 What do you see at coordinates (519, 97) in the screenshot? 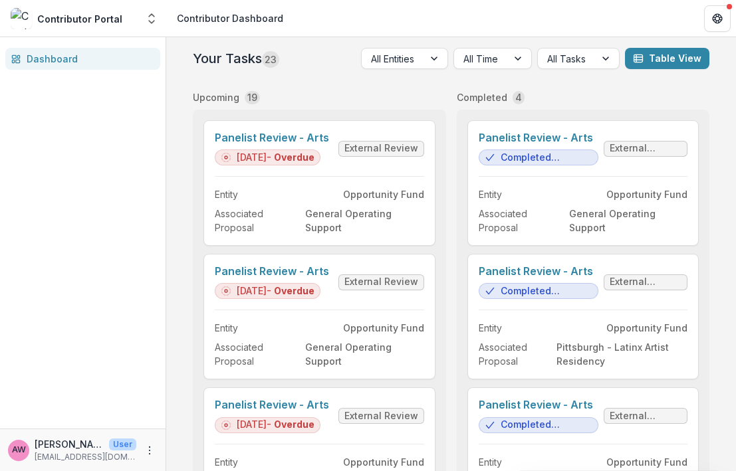
I see `p: 4` at bounding box center [519, 97].